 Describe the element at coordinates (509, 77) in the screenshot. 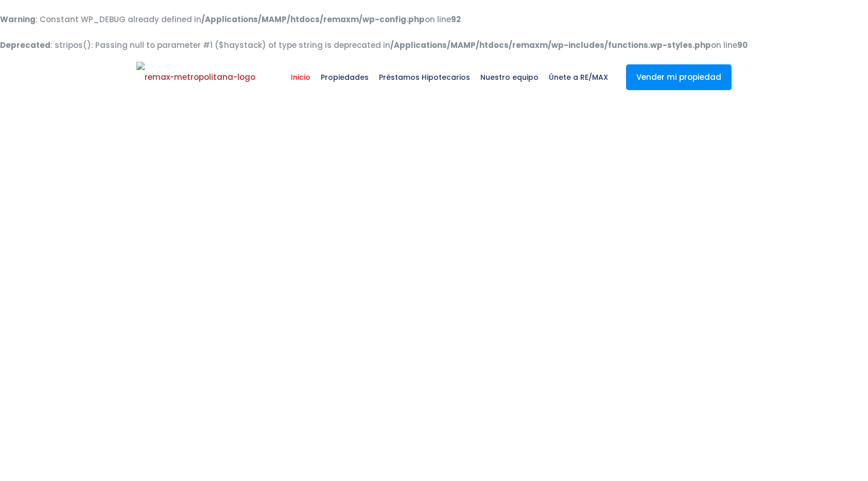

I see `a: Nuestro equipo` at that location.